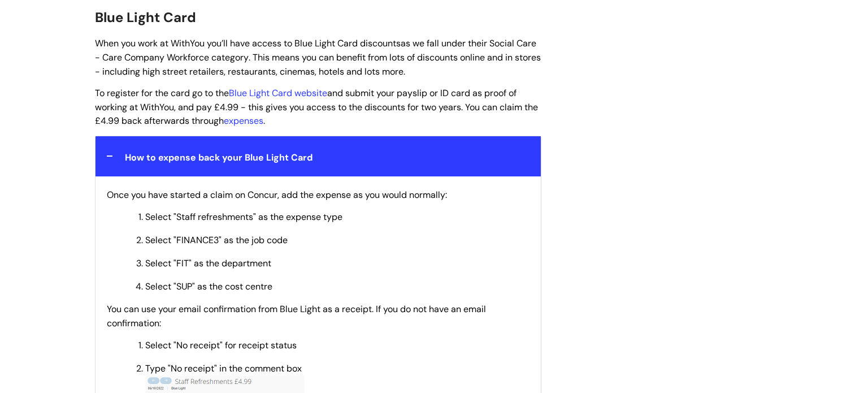  Describe the element at coordinates (278, 93) in the screenshot. I see `a: Blue Light Card website` at that location.